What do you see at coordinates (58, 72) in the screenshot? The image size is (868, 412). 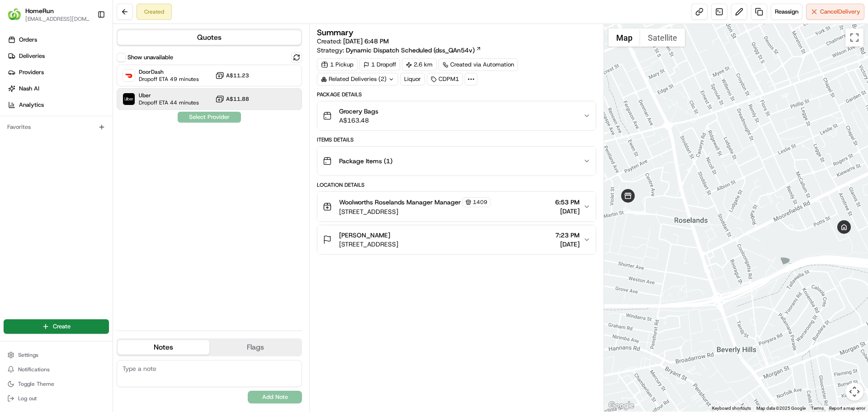 I see `a: Providers` at bounding box center [58, 72].